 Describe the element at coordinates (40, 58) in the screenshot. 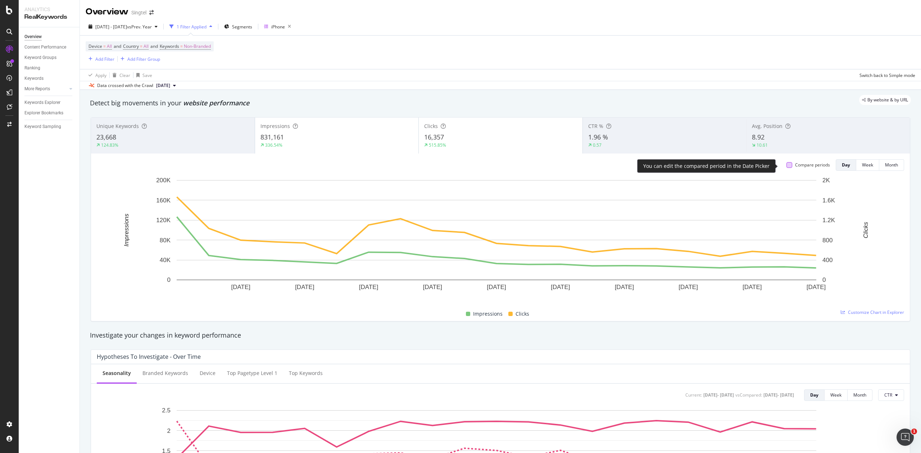

I see `div: Keyword Groups` at that location.